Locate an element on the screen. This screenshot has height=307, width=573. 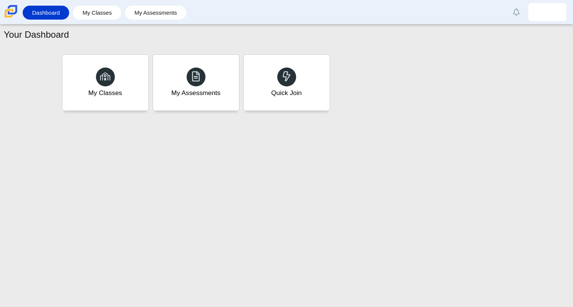
div: My Assessments is located at coordinates (196, 93).